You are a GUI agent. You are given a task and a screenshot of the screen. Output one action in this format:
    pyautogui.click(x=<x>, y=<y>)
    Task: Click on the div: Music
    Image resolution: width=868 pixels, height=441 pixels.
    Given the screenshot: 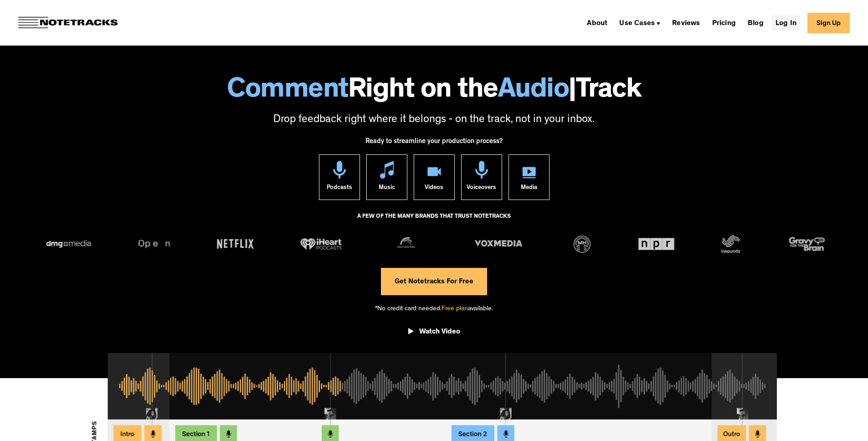 What is the action you would take?
    pyautogui.click(x=387, y=189)
    